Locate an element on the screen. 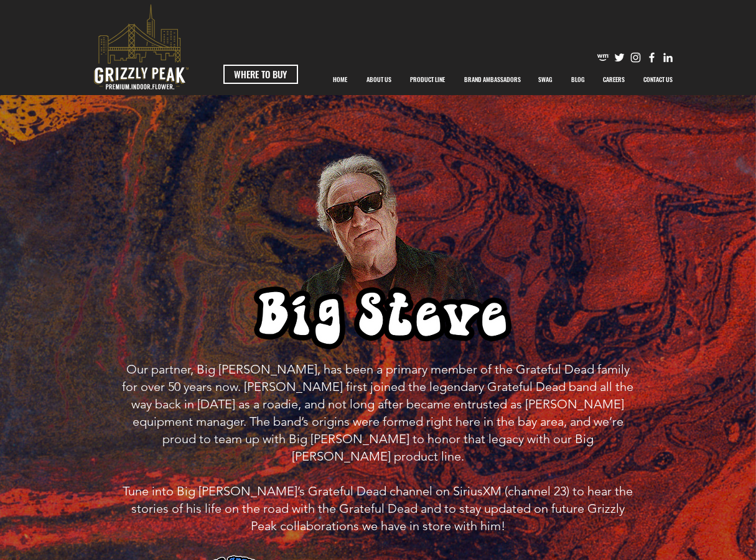  img: big-steve-solo.png is located at coordinates (378, 316).